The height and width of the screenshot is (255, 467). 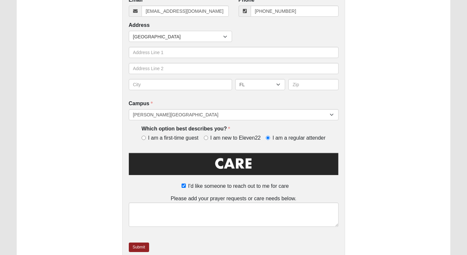 I want to click on input: Address Line 1, so click(x=234, y=52).